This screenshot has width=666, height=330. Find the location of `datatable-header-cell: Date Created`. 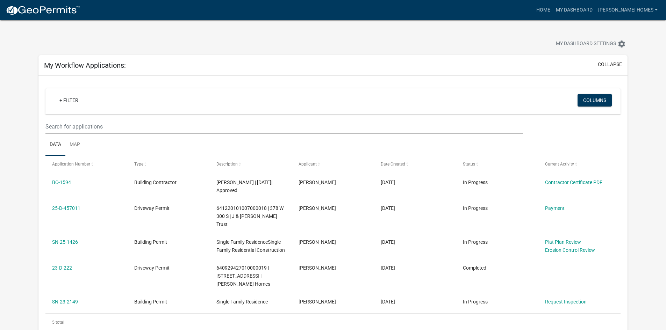

datatable-header-cell: Date Created is located at coordinates (415, 164).